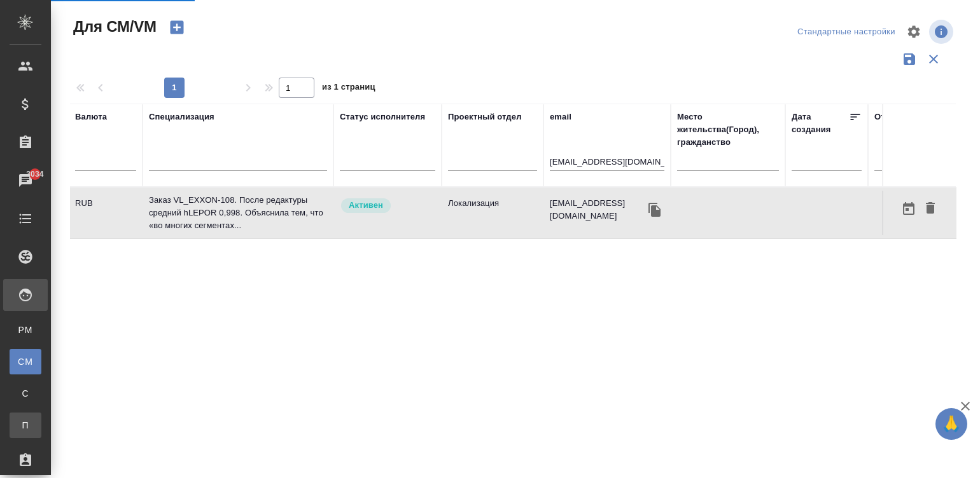 This screenshot has height=478, width=980. Describe the element at coordinates (655, 210) in the screenshot. I see `button: Скопировать` at that location.